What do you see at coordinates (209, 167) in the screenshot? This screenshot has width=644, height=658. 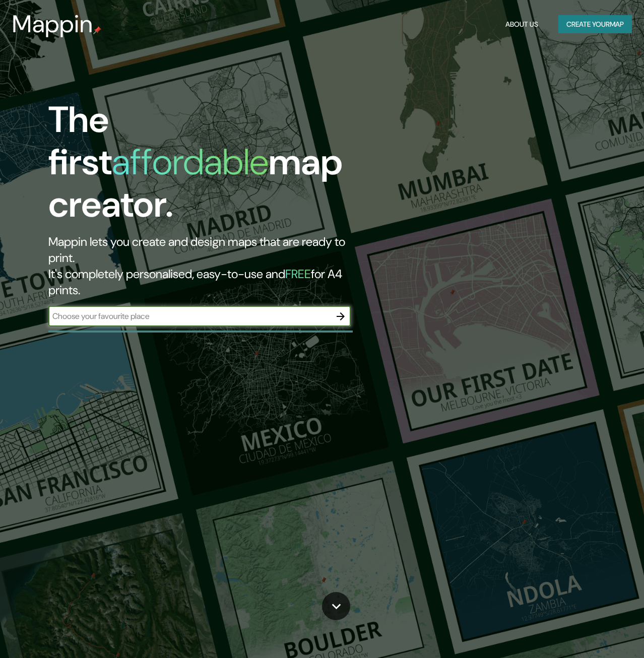 I see `h1: The first map creator.` at bounding box center [209, 167].